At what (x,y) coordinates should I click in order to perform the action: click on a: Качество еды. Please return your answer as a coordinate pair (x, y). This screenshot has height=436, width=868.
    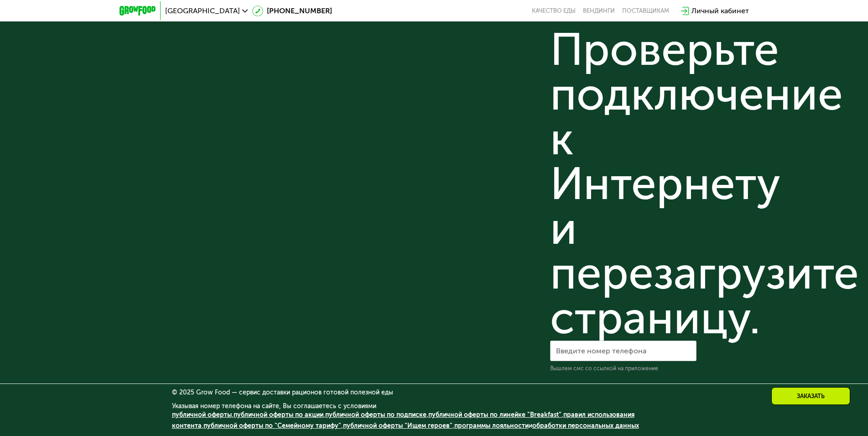
    Looking at the image, I should click on (554, 11).